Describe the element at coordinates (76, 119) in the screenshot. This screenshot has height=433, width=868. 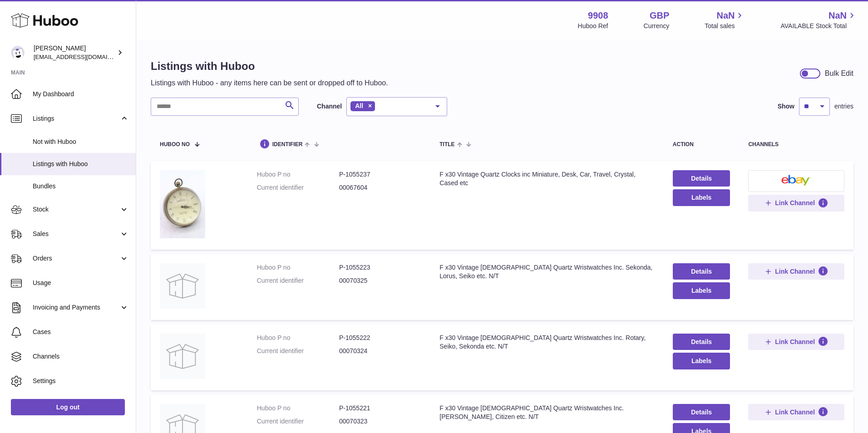
I see `span: Listings` at that location.